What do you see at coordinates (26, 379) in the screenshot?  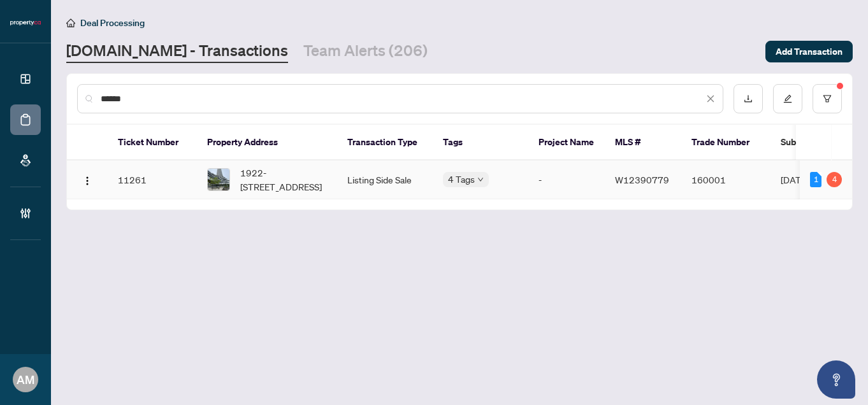 I see `span: AM` at bounding box center [26, 379].